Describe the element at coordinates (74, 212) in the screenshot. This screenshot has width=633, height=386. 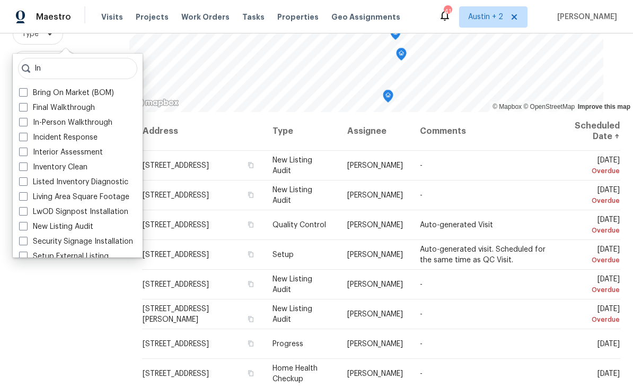
I see `label: LwOD Signpost Installation` at that location.